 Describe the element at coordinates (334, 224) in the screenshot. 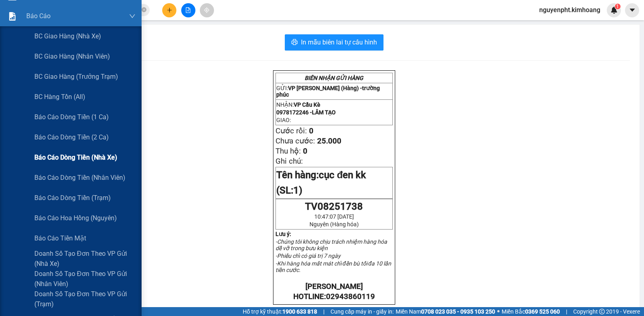

I see `span: Nguyên (Hàng hóa)` at that location.